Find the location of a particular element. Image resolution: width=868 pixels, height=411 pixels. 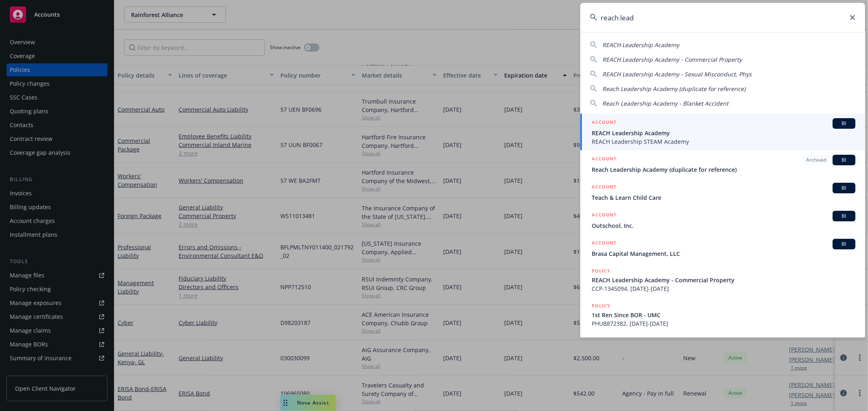

input: Search... is located at coordinates (723, 18).